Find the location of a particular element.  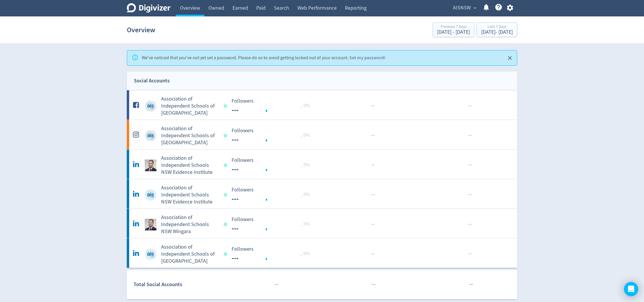

span: Data last synced: 15 Sep 2025, 4:01am (AEST) is located at coordinates (226, 136).